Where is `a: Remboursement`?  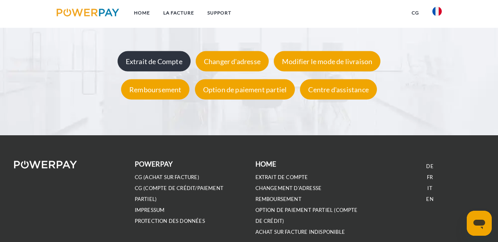
a: Remboursement is located at coordinates (155, 89).